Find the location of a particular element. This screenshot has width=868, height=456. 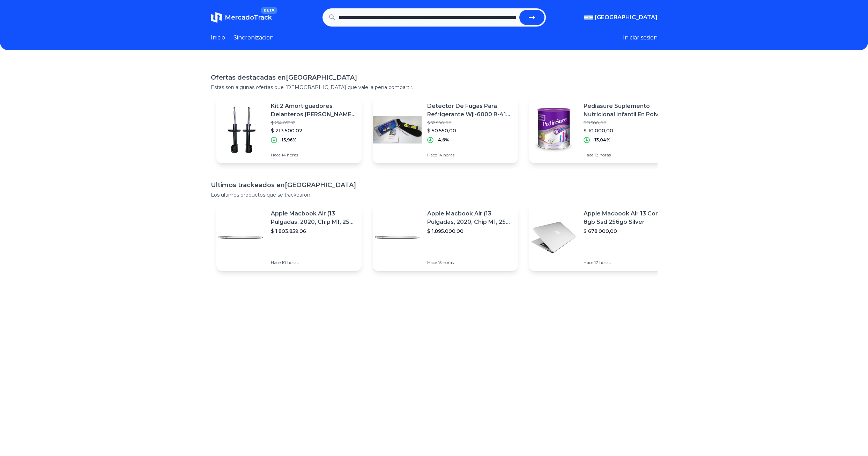

button: Iniciar sesion is located at coordinates (640, 38).